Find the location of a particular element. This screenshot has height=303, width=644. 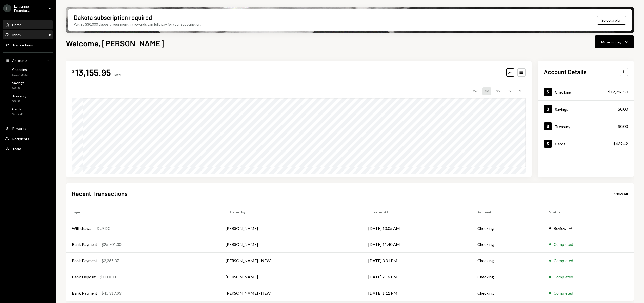

h2: Recent Transactions is located at coordinates (100, 193).